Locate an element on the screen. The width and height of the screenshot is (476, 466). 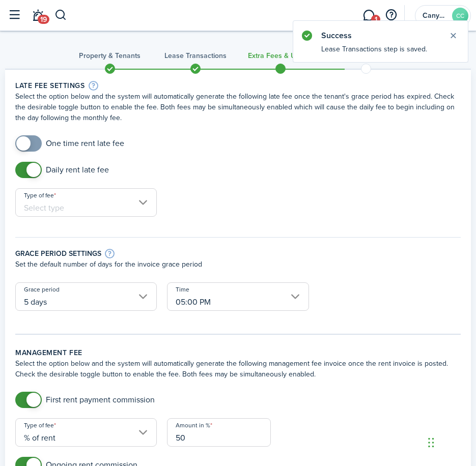
span: 1 is located at coordinates (375, 19).